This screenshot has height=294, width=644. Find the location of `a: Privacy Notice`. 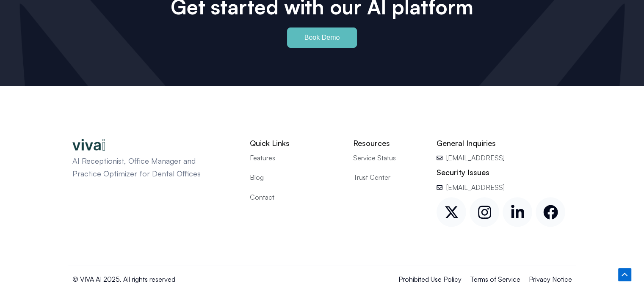

a: Privacy Notice is located at coordinates (551, 279).